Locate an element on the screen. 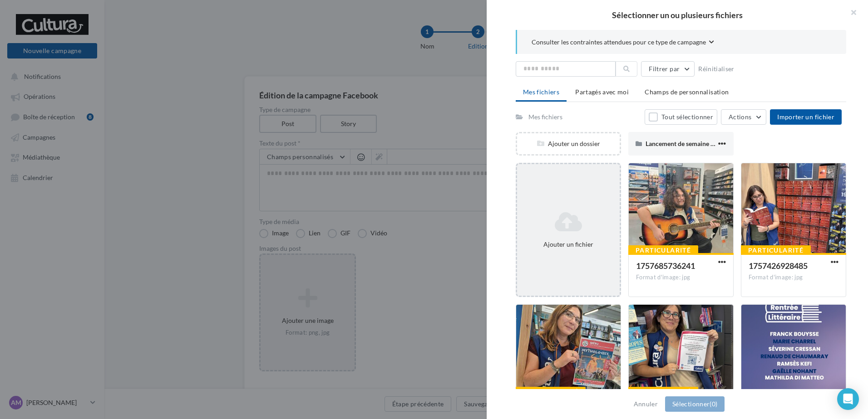 This screenshot has height=419, width=868. button: Actions is located at coordinates (743, 117).